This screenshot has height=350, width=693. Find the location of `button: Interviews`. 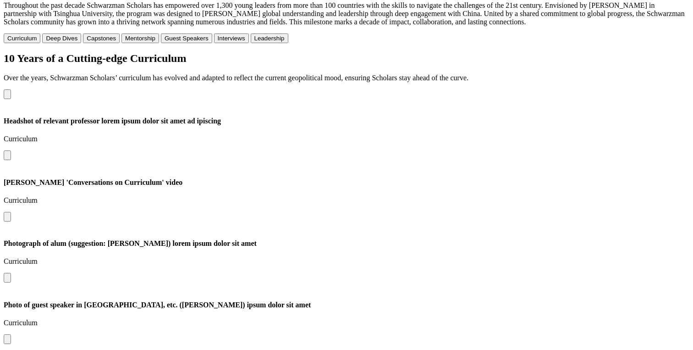

button: Interviews is located at coordinates (231, 38).